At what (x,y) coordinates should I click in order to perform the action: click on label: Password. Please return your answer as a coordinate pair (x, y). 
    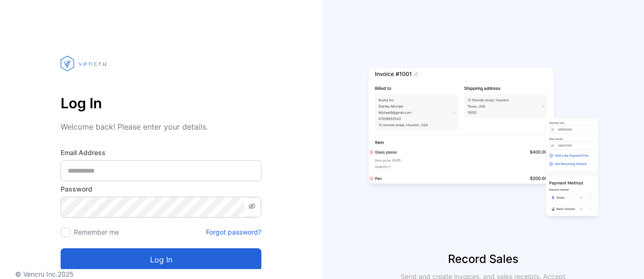
    Looking at the image, I should click on (161, 189).